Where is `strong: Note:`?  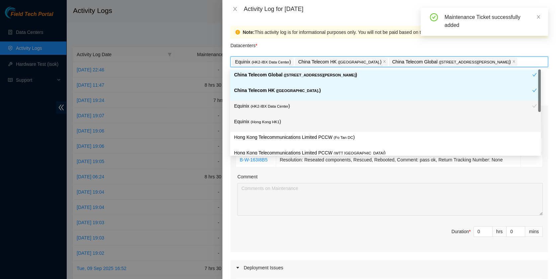
strong: Note: is located at coordinates (249, 32).